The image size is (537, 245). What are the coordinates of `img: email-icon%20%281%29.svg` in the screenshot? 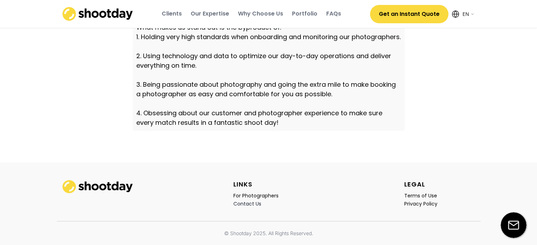 It's located at (513, 225).